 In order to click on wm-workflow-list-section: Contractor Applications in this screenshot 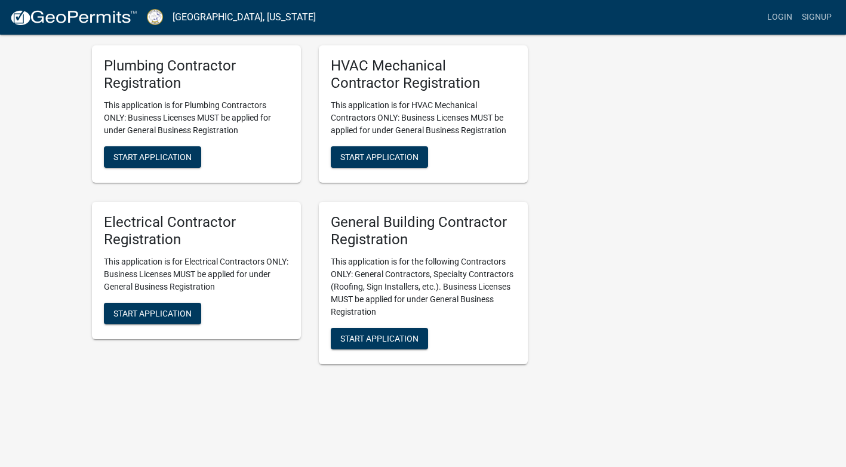, I will do `click(310, 194)`.